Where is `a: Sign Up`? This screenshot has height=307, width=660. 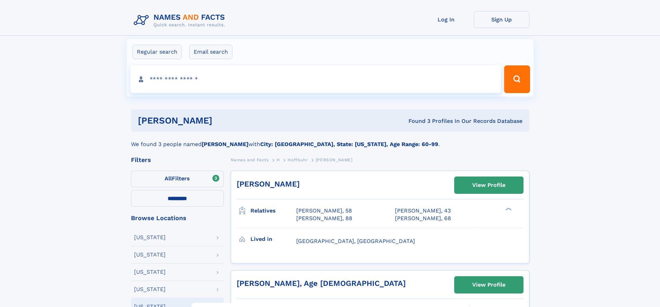
a: Sign Up is located at coordinates (501, 19).